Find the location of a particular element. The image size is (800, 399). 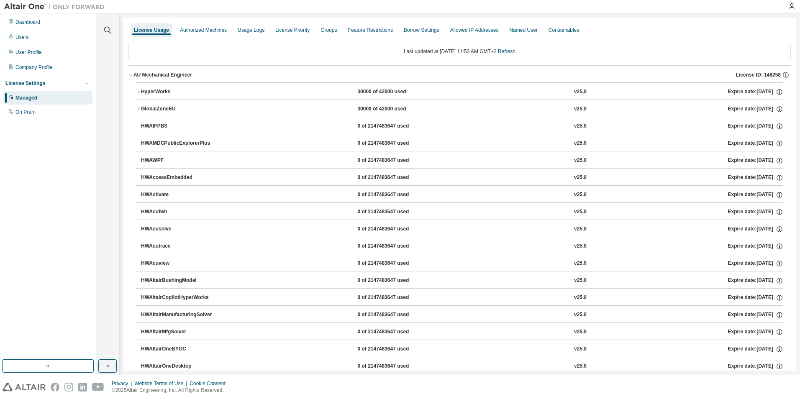

div: License Priority is located at coordinates (293, 30).